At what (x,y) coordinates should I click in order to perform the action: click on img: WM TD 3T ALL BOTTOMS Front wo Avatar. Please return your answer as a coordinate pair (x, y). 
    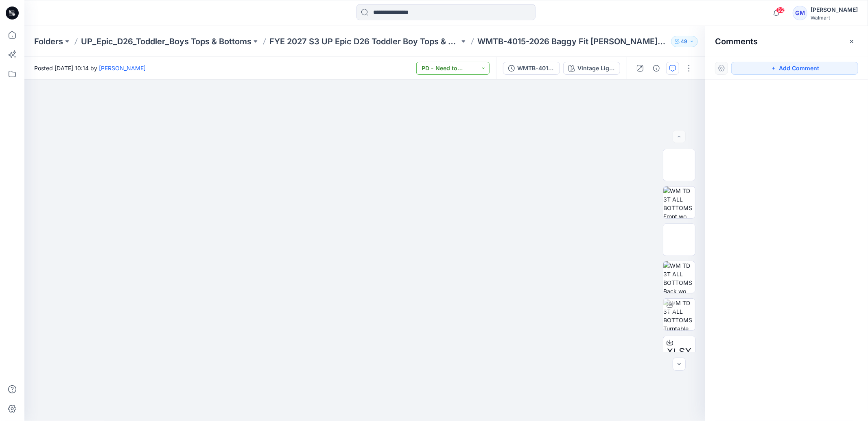
    Looking at the image, I should click on (679, 203).